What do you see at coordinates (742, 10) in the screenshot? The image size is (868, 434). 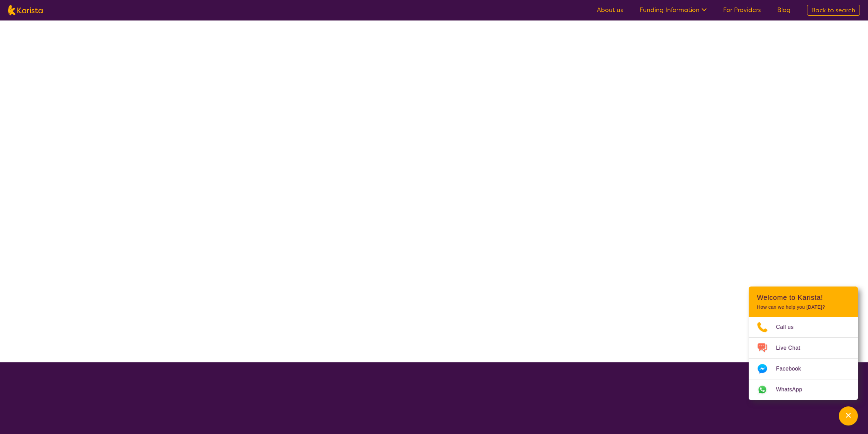 I see `a: For Providers` at bounding box center [742, 10].